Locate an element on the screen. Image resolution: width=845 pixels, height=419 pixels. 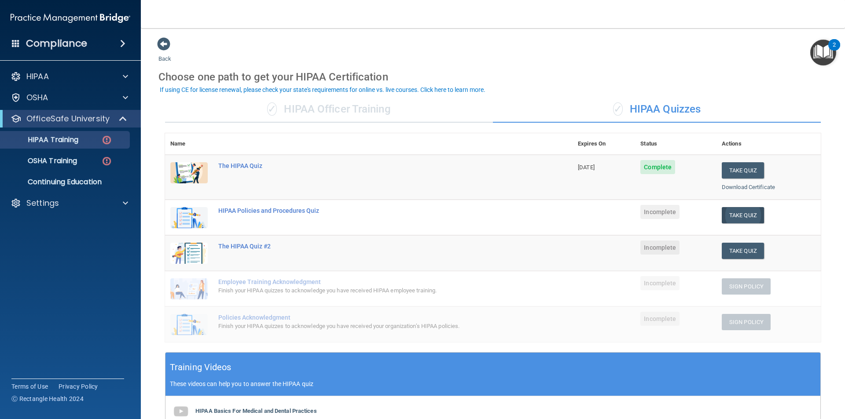
p: OSHA Training is located at coordinates (41, 161).